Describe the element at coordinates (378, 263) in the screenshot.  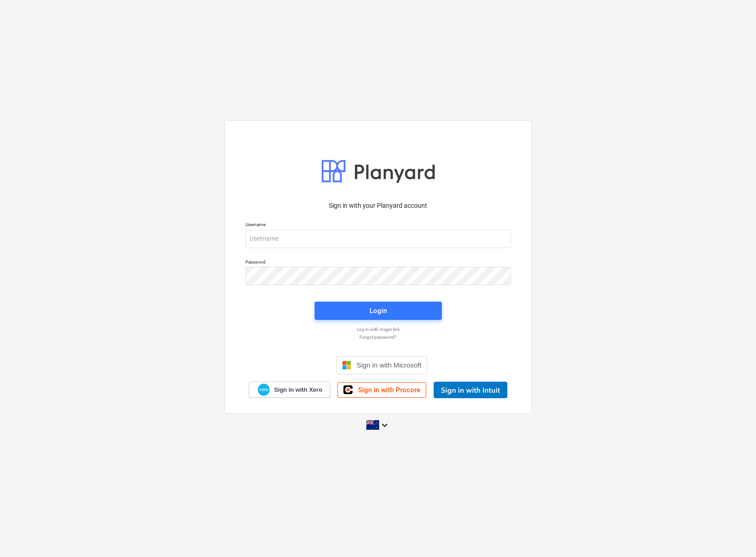
I see `p: Password` at that location.